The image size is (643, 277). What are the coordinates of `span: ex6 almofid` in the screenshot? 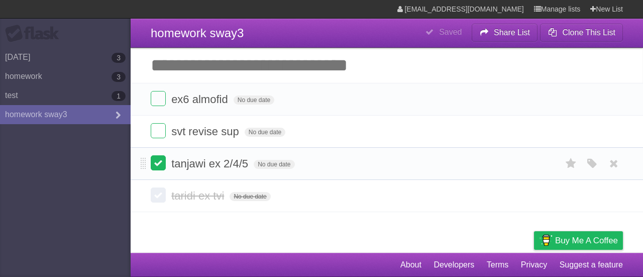 It's located at (201, 99).